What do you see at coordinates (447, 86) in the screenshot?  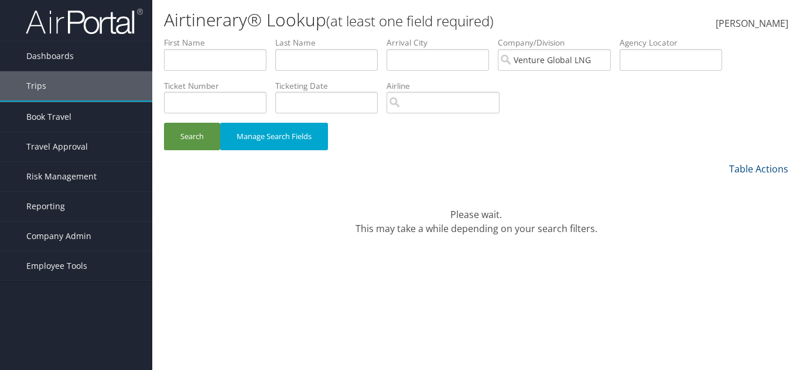 I see `label: Airline` at bounding box center [447, 86].